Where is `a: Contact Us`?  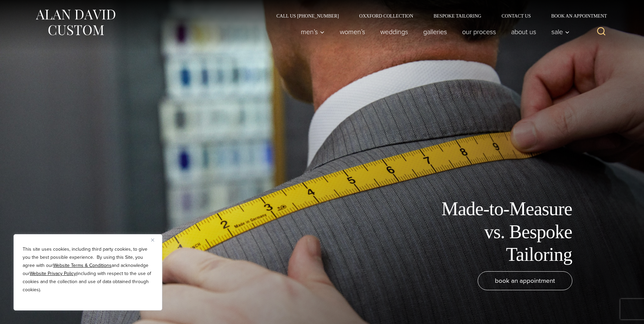
a: Contact Us is located at coordinates (516, 16).